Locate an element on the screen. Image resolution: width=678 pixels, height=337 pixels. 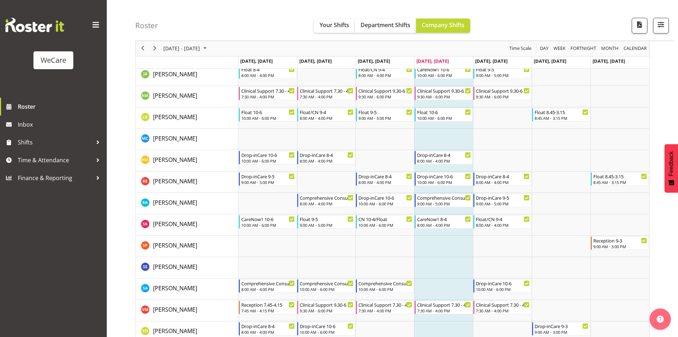
div: Rachna Anderson"s event - Comprehensive Consult 9-5 Begin From Thursday, September 18, 2025 at 9:... is located at coordinates (444, 200).